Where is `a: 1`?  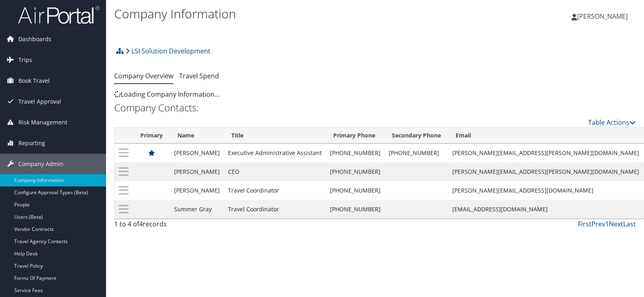
a: 1 is located at coordinates (607, 224).